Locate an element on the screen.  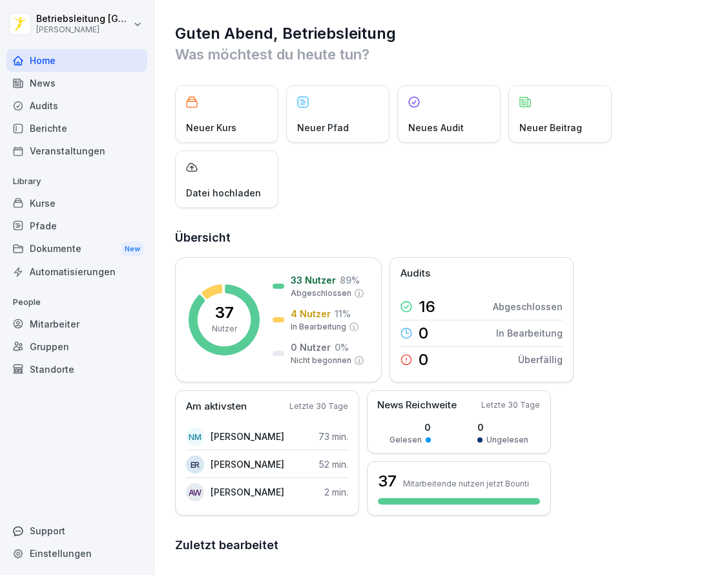
p: 11 % is located at coordinates (342, 314).